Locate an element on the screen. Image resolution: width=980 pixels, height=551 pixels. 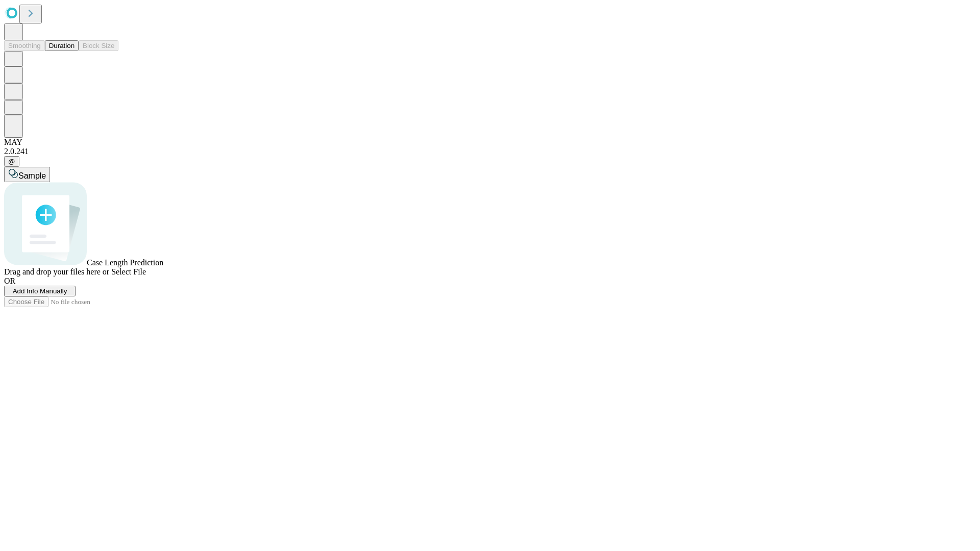
span: Case Length Prediction is located at coordinates (125, 263).